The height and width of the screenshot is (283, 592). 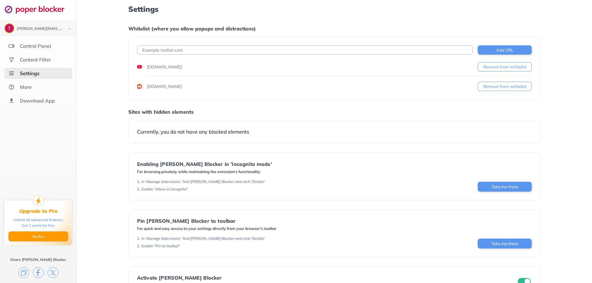 I want to click on div: For quick and easy access to your settings directly from your browser's toolbar, so click(x=207, y=229).